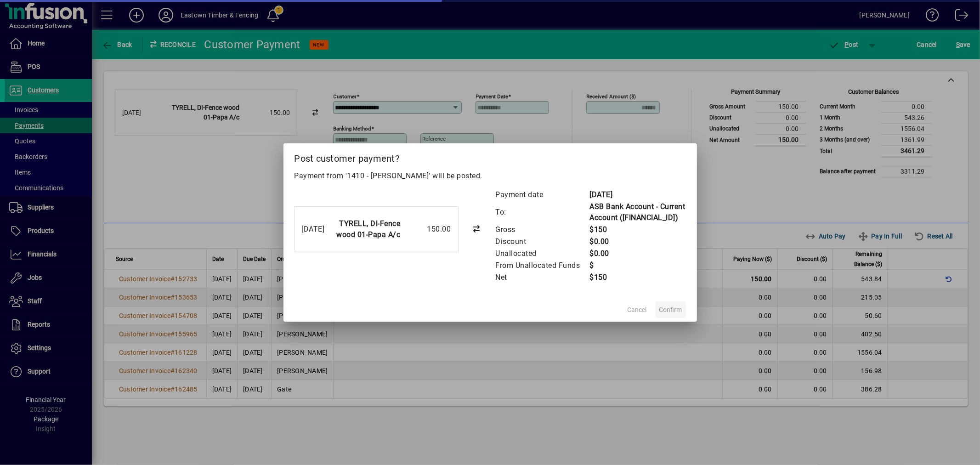 This screenshot has width=980, height=465. I want to click on td: From Unallocated Funds, so click(542, 265).